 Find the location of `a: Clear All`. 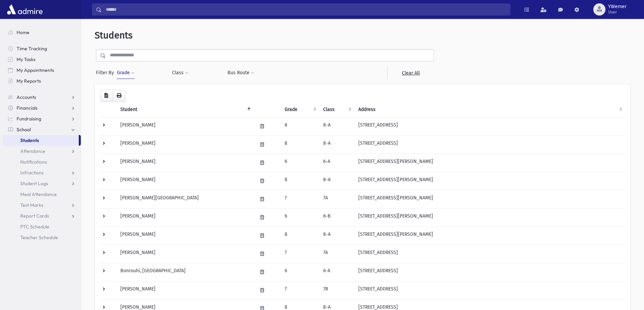

a: Clear All is located at coordinates (410, 73).